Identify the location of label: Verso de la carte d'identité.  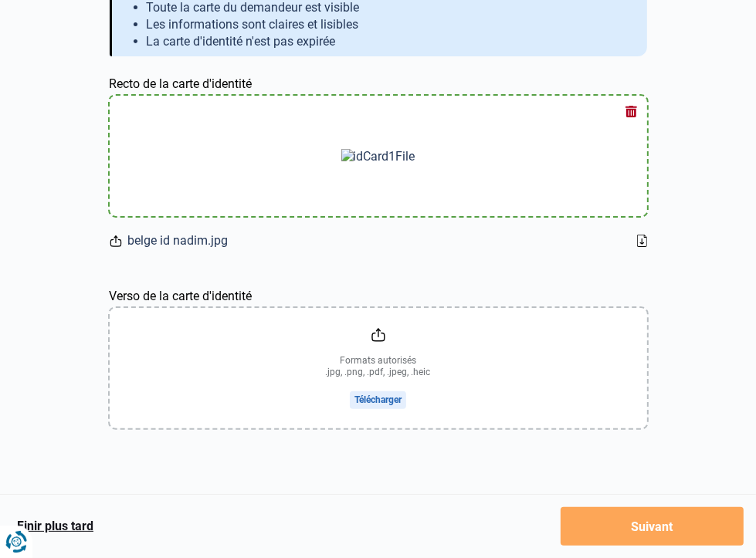
(180, 297).